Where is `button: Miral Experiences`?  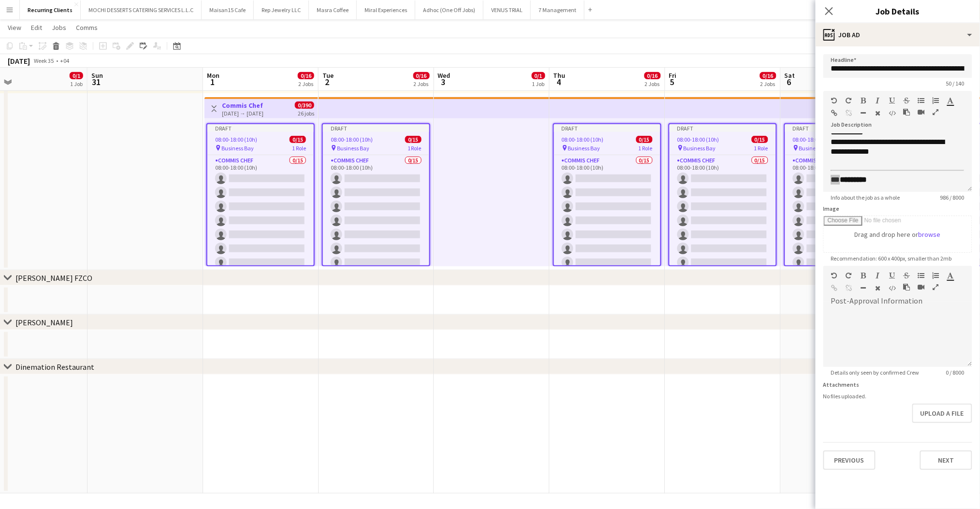 button: Miral Experiences is located at coordinates (386, 9).